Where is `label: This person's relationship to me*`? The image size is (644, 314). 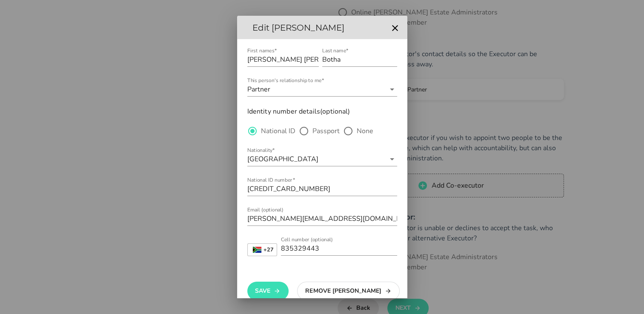 label: This person's relationship to me* is located at coordinates (286, 80).